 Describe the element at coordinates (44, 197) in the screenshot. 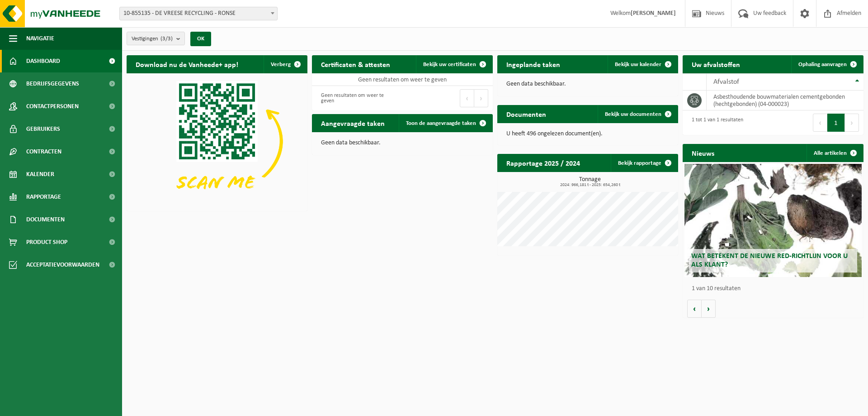

I see `span: Rapportage` at that location.